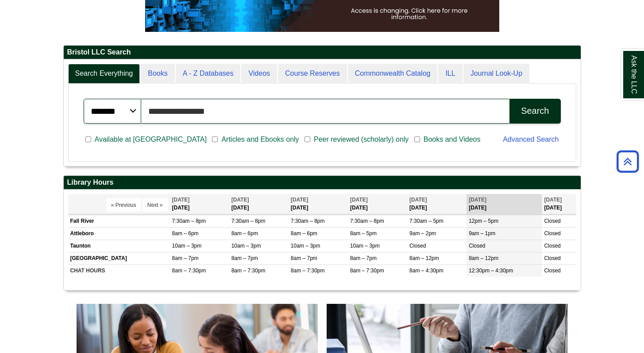 The image size is (644, 353). I want to click on div: Search, so click(535, 111).